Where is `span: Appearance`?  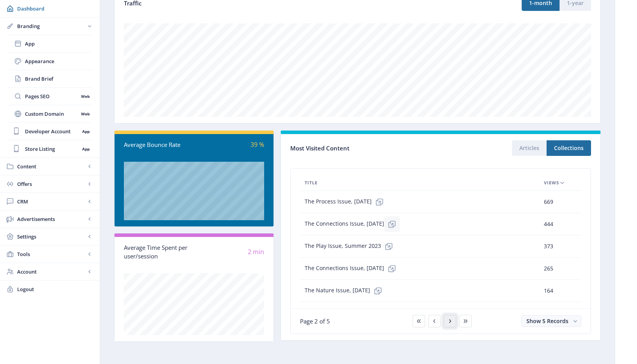
span: Appearance is located at coordinates (58, 61).